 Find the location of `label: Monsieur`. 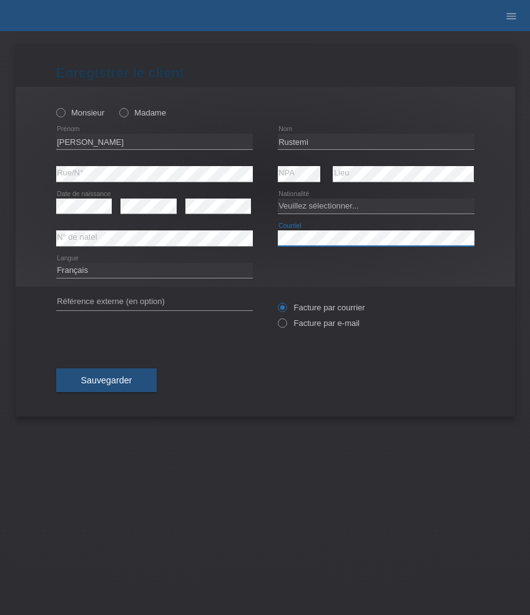

label: Monsieur is located at coordinates (81, 112).